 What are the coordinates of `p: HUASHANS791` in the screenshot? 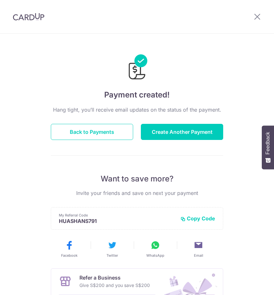 It's located at (117, 221).